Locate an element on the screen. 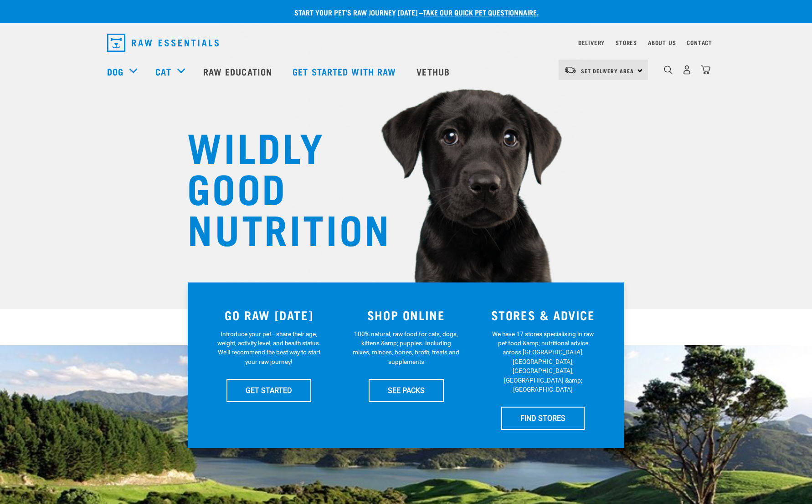 This screenshot has height=504, width=812. a: FIND STORES is located at coordinates (542, 418).